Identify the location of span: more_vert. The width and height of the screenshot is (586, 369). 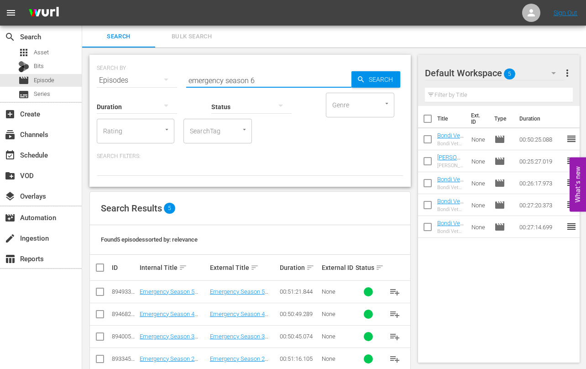
(567, 73).